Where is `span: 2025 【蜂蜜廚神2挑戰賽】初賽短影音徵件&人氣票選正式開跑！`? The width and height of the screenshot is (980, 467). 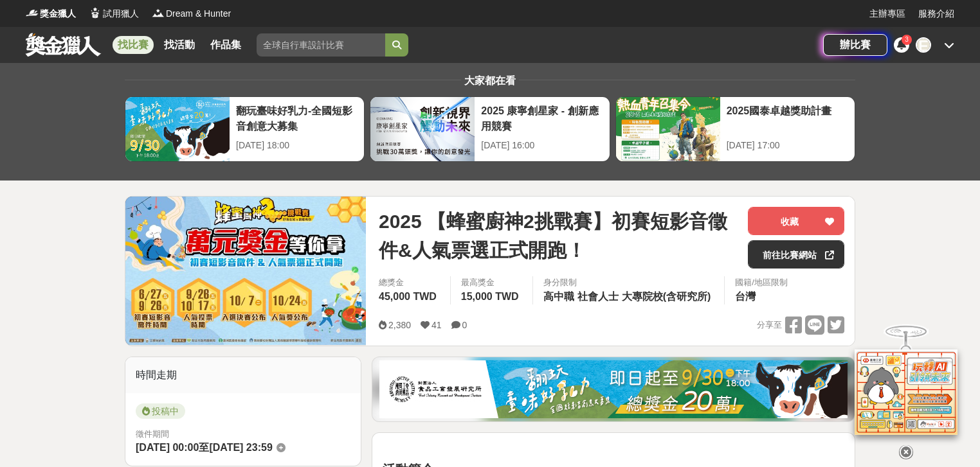
span: 2025 【蜂蜜廚神2挑戰賽】初賽短影音徵件&人氣票選正式開跑！ is located at coordinates (558, 236).